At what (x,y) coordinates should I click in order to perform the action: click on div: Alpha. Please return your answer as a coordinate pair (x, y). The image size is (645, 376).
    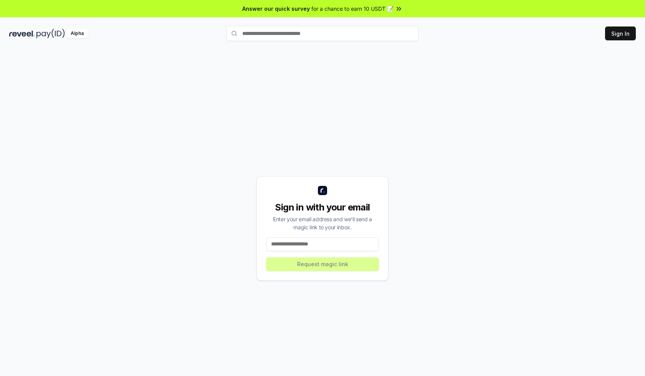
    Looking at the image, I should click on (77, 33).